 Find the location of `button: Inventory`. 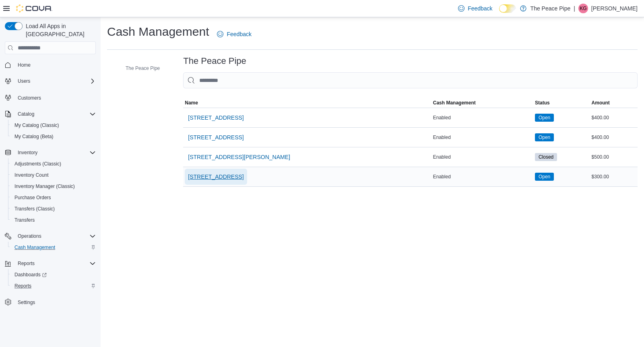

button: Inventory is located at coordinates (28, 152).